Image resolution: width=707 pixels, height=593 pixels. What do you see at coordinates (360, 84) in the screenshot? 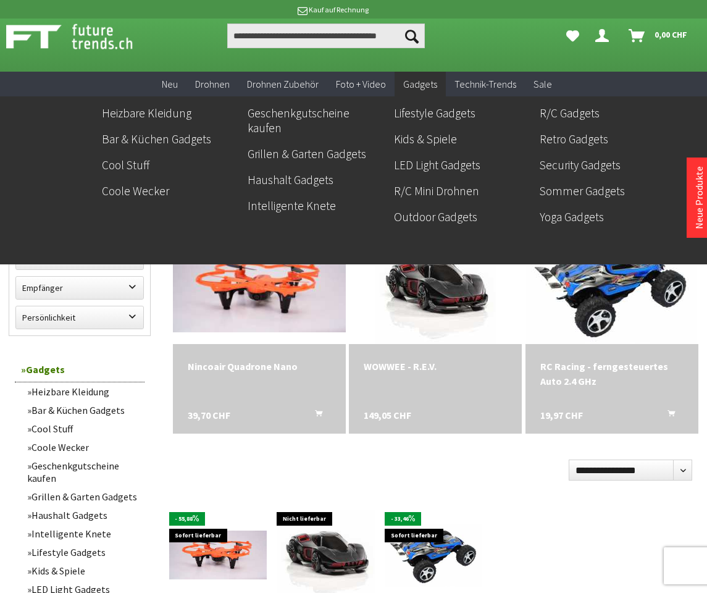
I see `span: Foto + Video` at bounding box center [360, 84].